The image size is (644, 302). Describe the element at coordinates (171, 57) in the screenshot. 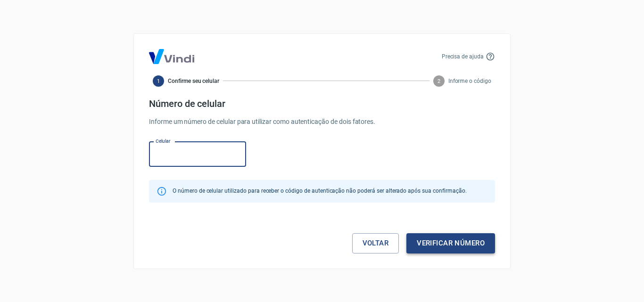

I see `img: Logo Vind` at that location.